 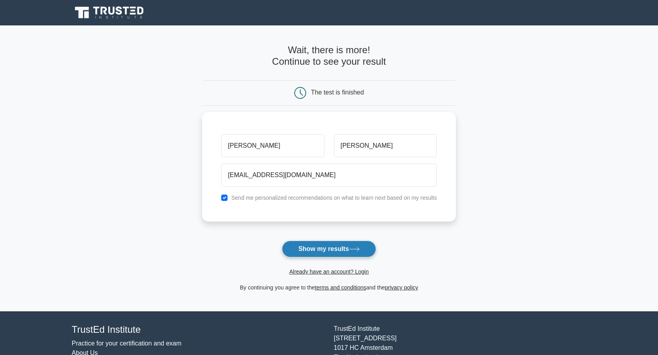 I want to click on div: By continuing you agree to the and the, so click(x=329, y=288).